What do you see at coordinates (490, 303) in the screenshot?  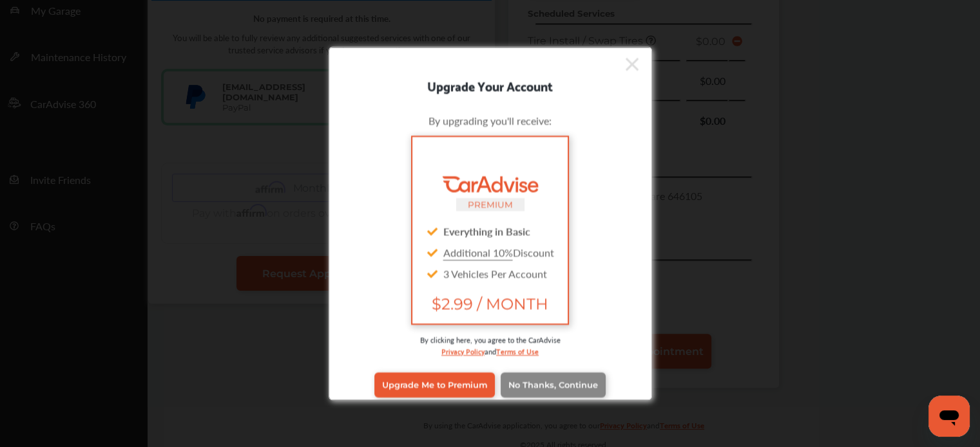 I see `span: $2.99 / MONTH` at bounding box center [490, 303].